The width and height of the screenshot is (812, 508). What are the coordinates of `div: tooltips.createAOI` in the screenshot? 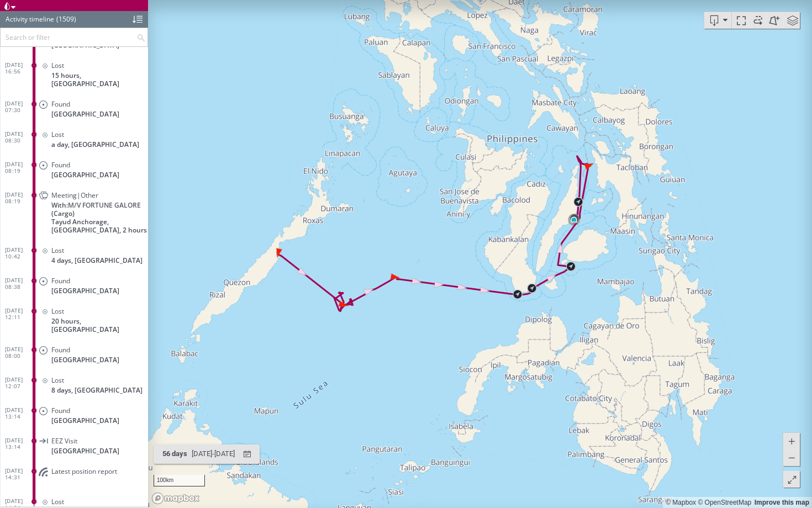 It's located at (774, 20).